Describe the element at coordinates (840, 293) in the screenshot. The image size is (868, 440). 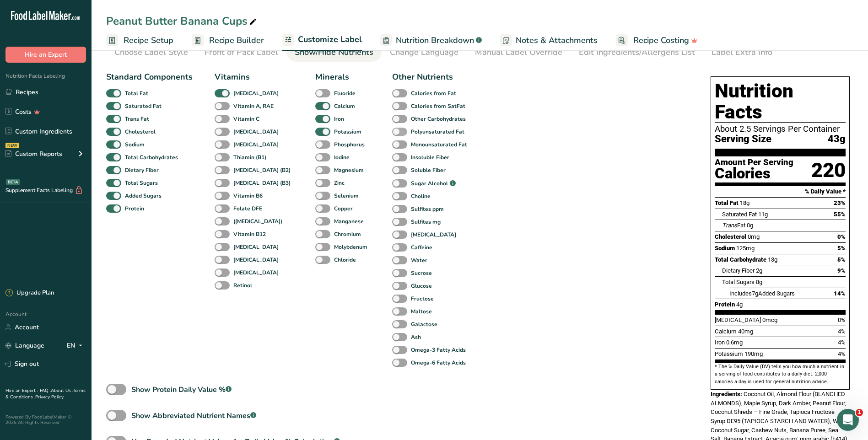
I see `span: 14%` at that location.